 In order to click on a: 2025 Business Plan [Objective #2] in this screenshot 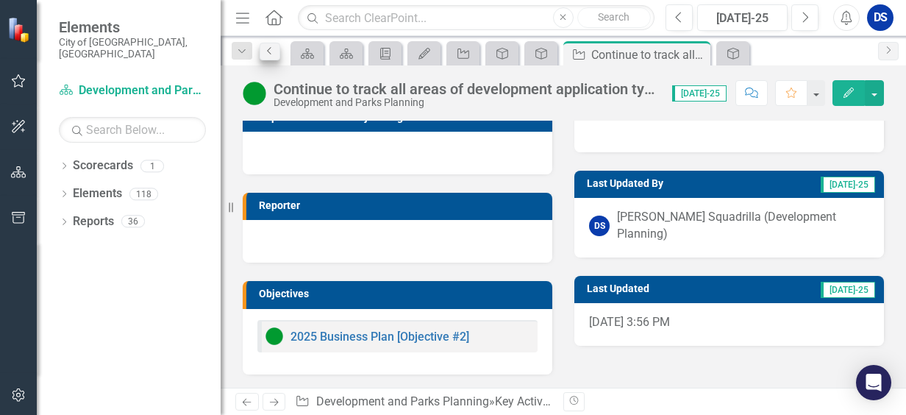, I will do `click(380, 336)`.